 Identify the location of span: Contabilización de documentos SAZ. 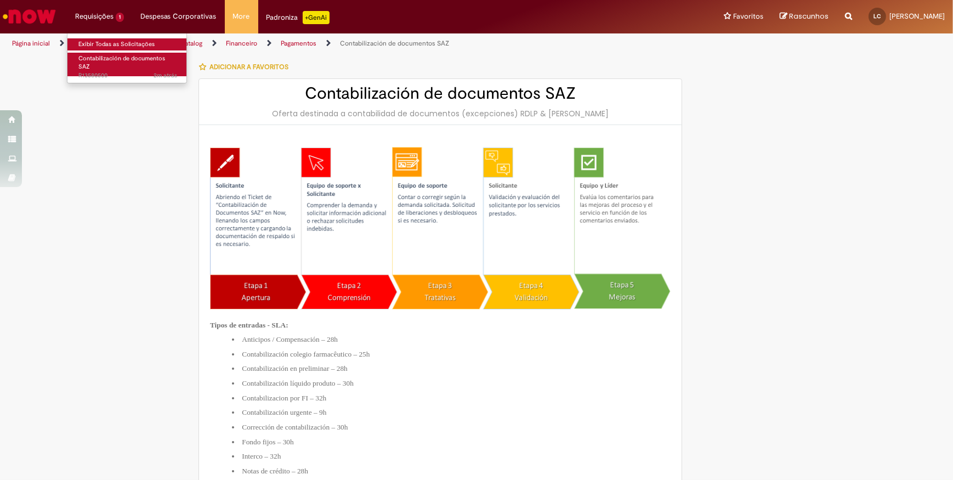
(122, 63).